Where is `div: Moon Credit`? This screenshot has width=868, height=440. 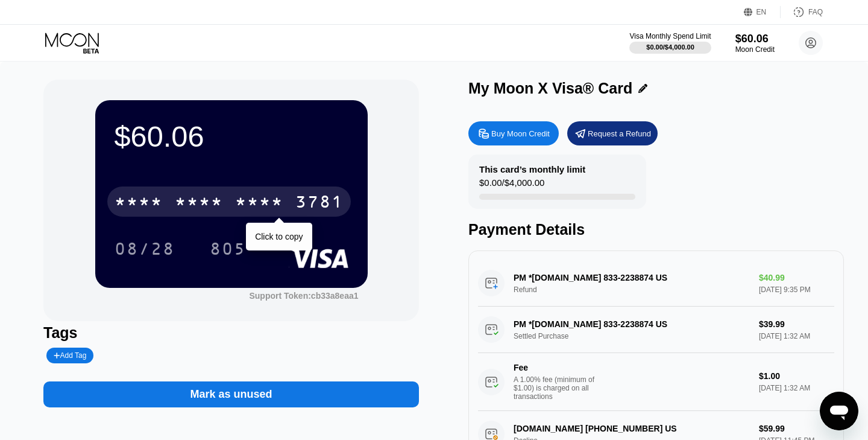 div: Moon Credit is located at coordinates (755, 49).